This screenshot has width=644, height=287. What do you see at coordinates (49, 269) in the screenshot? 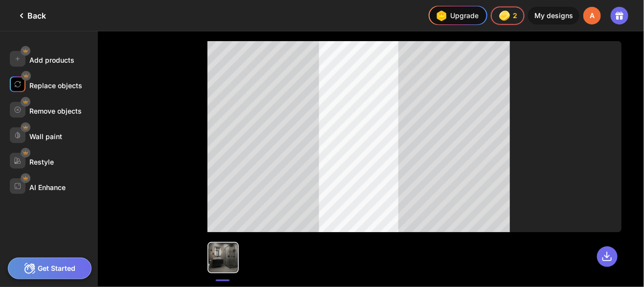
I see `div: Get Started` at bounding box center [49, 269].